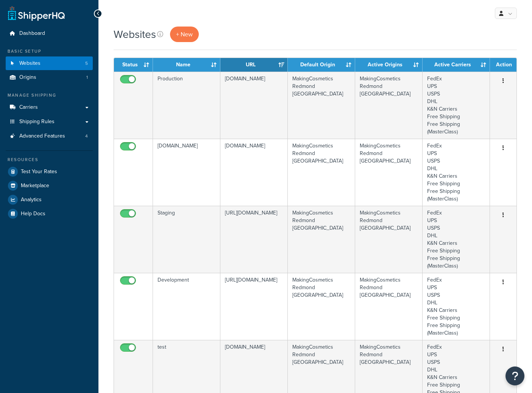 This screenshot has height=393, width=532. What do you see at coordinates (49, 107) in the screenshot?
I see `a: Carriers` at bounding box center [49, 107].